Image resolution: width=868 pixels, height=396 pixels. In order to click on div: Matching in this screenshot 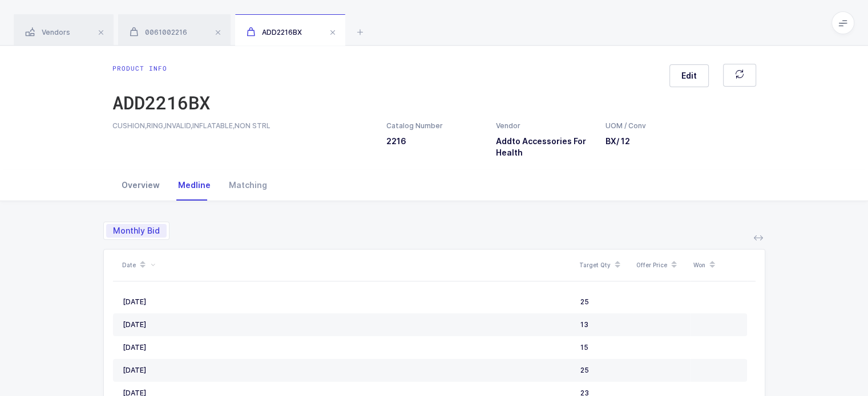, I will do `click(248, 186)`.